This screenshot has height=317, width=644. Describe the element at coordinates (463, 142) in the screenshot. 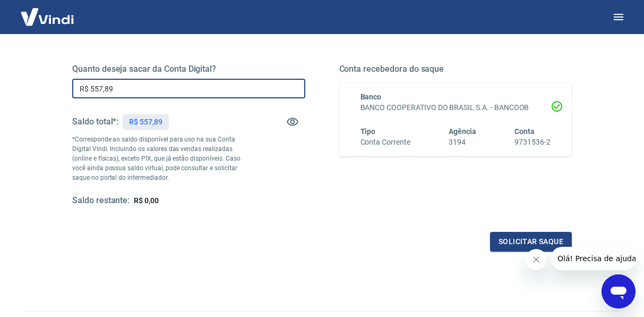

I see `h6: 3194` at that location.